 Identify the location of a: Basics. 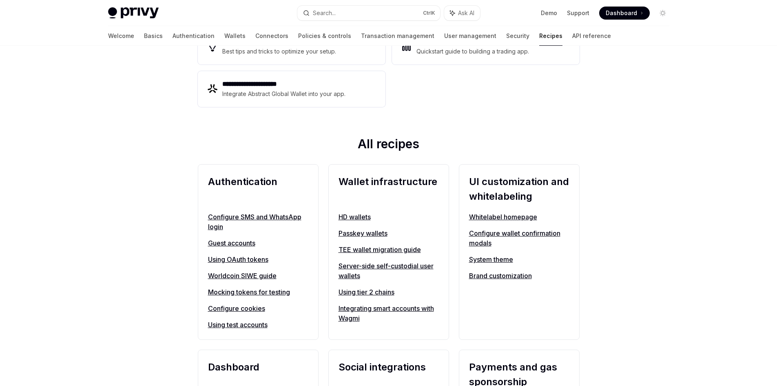
(153, 36).